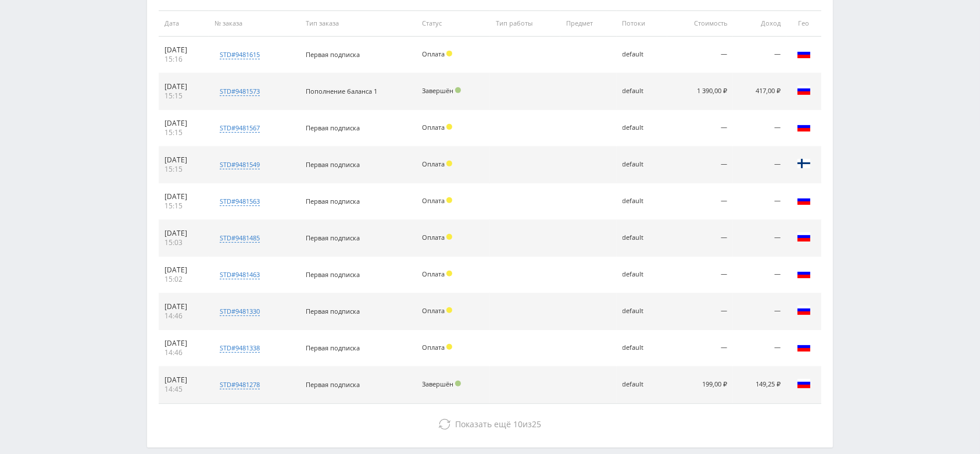 The image size is (980, 454). Describe the element at coordinates (642, 24) in the screenshot. I see `th: Потоки` at that location.